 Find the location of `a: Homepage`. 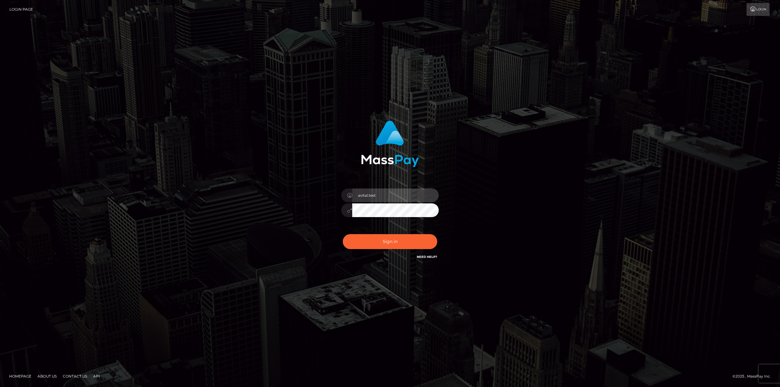

a: Homepage is located at coordinates (20, 376).